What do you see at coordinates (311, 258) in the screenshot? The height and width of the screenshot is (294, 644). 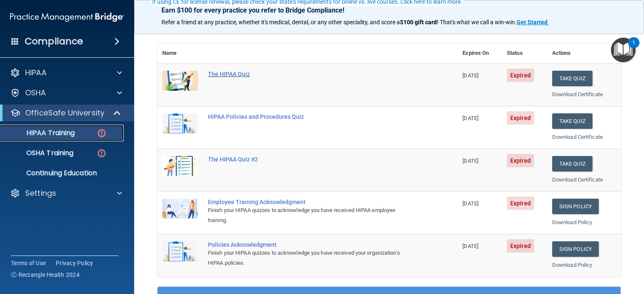 I see `div: Finish your HIPAA quizzes to acknowledge you have received your organization’s HIPAA policies.` at bounding box center [311, 258].